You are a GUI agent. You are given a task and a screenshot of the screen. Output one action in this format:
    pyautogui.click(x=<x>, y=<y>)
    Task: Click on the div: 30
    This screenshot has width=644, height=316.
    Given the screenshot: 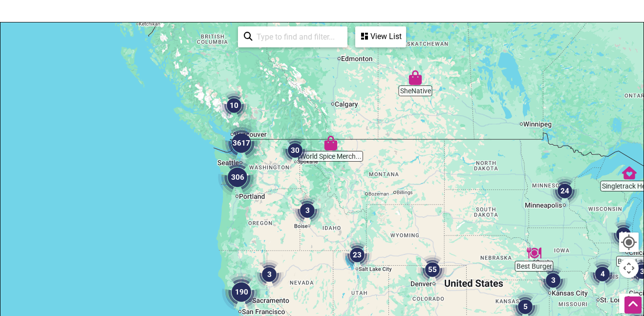 What is the action you would take?
    pyautogui.click(x=295, y=150)
    